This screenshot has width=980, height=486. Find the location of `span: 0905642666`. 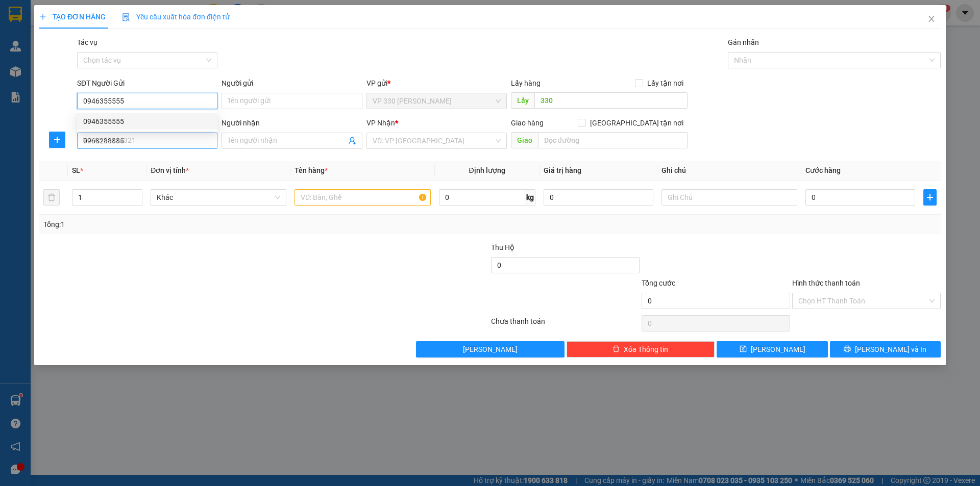

span: 0905642666 is located at coordinates (32, 35).